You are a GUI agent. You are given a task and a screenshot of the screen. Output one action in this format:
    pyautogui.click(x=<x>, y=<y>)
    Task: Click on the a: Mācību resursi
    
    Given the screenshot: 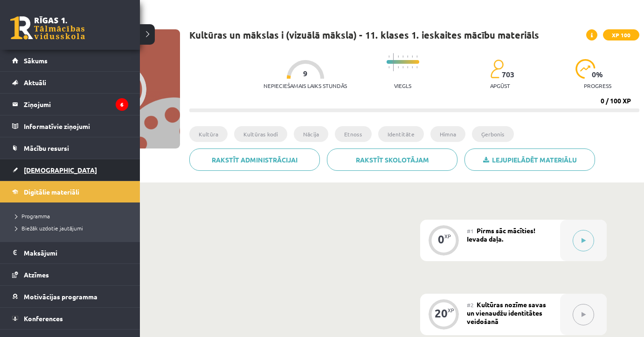 What is the action you would take?
    pyautogui.click(x=70, y=148)
    